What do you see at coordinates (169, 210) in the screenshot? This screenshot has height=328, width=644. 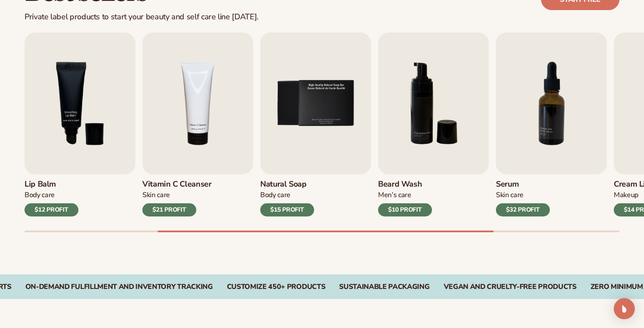 I see `div: $21 PROFIT` at bounding box center [169, 210].